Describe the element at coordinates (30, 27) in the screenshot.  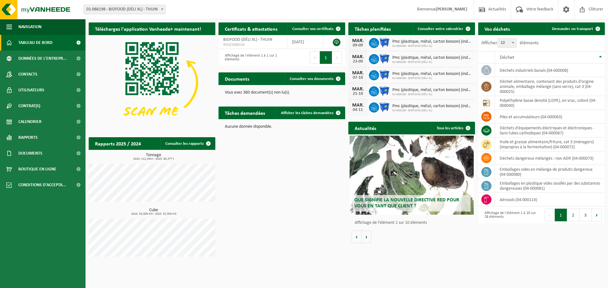
I see `span: Navigation` at that location.